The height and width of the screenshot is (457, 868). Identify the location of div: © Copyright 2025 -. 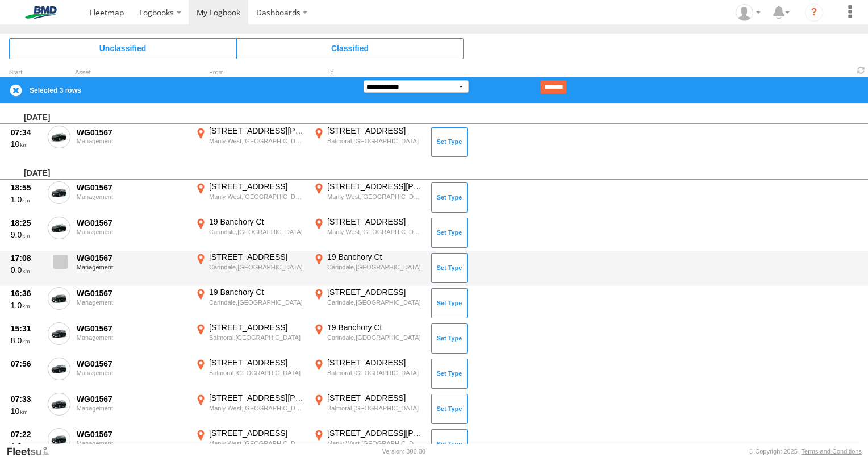
(805, 451).